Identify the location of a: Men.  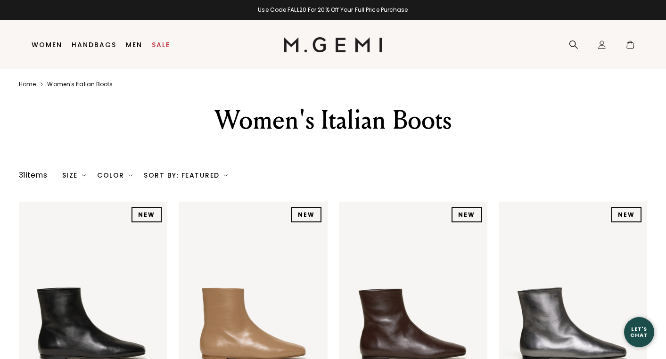
(134, 45).